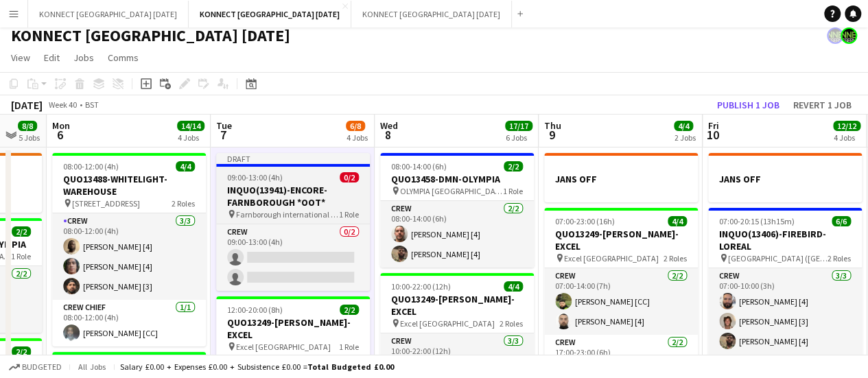 The height and width of the screenshot is (378, 868). I want to click on span: 12/12, so click(846, 126).